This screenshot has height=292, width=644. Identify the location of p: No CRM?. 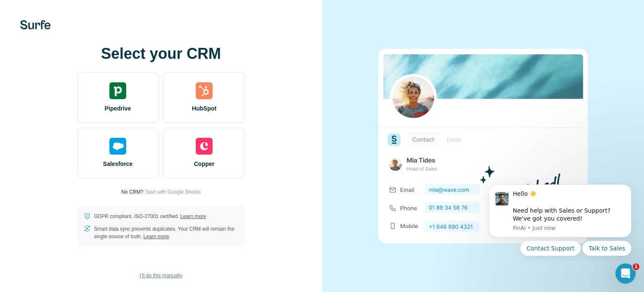
(132, 192).